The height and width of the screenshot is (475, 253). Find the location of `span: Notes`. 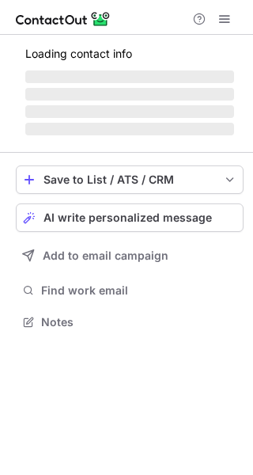

span: Notes is located at coordinates (139, 322).